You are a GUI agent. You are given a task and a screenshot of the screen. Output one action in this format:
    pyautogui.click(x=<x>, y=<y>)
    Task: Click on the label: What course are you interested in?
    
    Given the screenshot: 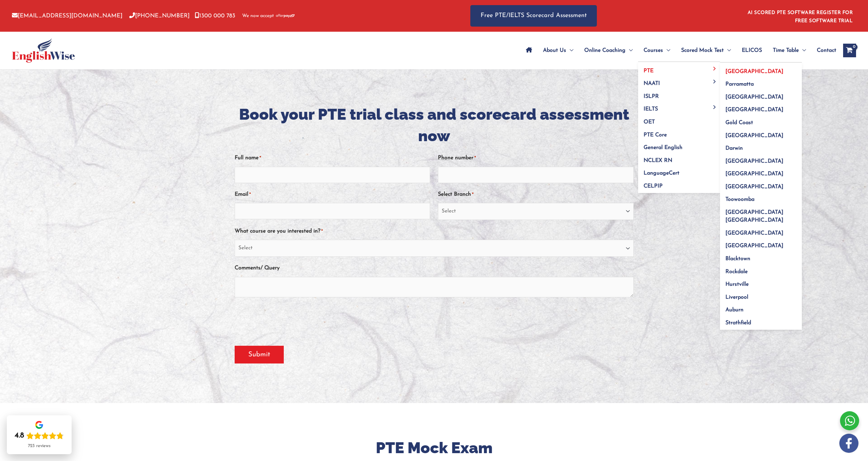 What is the action you would take?
    pyautogui.click(x=278, y=231)
    